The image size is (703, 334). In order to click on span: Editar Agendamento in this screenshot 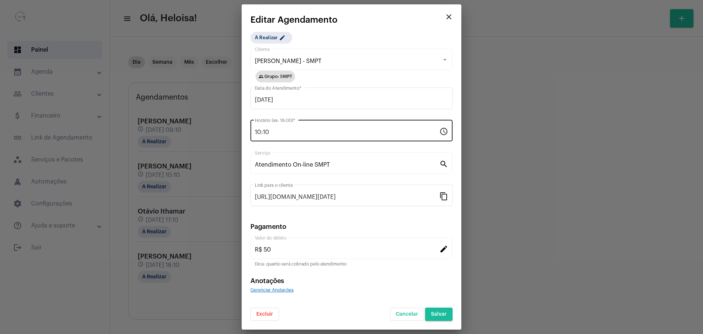, I will do `click(294, 20)`.